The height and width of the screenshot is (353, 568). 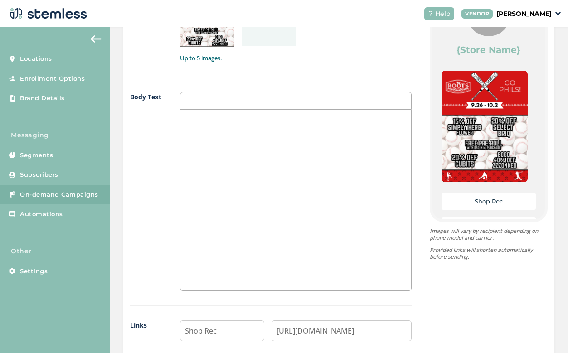 What do you see at coordinates (146, 191) in the screenshot?
I see `label: Body Text` at bounding box center [146, 191].